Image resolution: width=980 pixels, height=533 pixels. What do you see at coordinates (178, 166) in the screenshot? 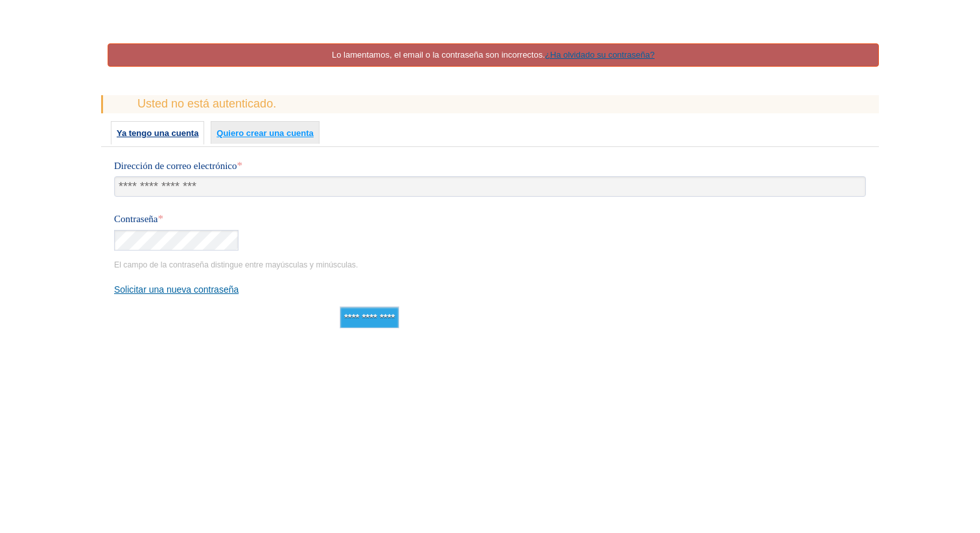
I see `label: Dirección de correo electrónico` at bounding box center [178, 166].